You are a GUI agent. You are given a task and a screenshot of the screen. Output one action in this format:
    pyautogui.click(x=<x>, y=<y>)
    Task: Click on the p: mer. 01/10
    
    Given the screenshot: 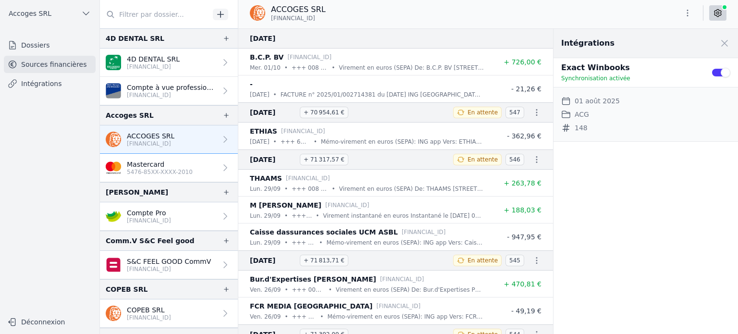 What is the action you would take?
    pyautogui.click(x=265, y=68)
    